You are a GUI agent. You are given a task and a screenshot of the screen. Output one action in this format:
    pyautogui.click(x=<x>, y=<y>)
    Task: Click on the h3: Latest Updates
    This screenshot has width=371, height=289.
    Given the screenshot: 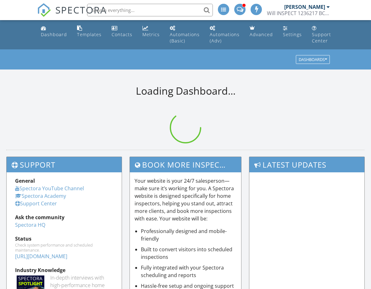 What is the action you would take?
    pyautogui.click(x=307, y=165)
    